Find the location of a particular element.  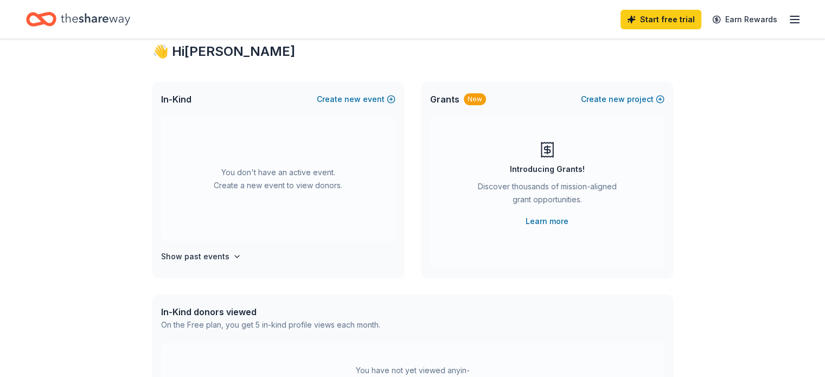

a: Learn more is located at coordinates (546, 221).